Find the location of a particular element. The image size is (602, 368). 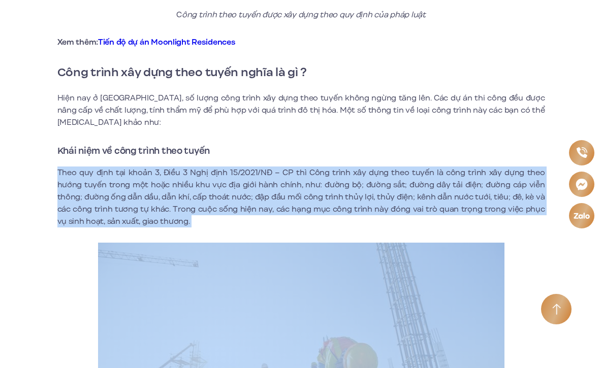

strong: Công trình xây dựng theo tuyến nghĩa là gì ? is located at coordinates (182, 72).